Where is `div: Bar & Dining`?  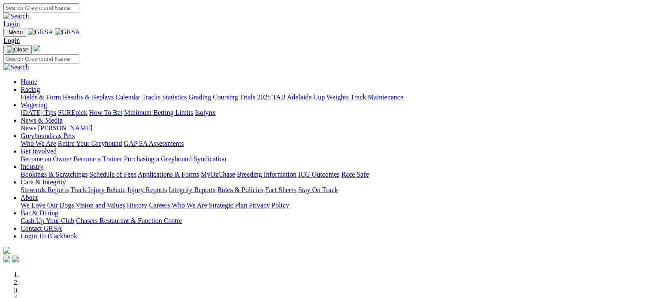
div: Bar & Dining is located at coordinates (335, 221).